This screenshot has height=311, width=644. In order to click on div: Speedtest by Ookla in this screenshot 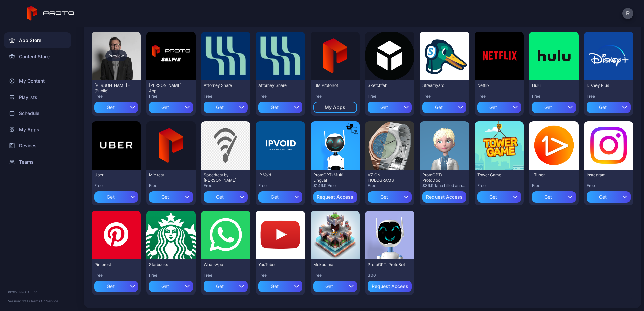, I will do `click(222, 177)`.